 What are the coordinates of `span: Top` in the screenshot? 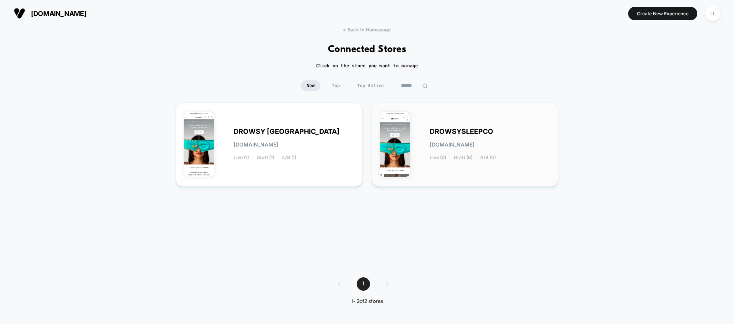 It's located at (336, 86).